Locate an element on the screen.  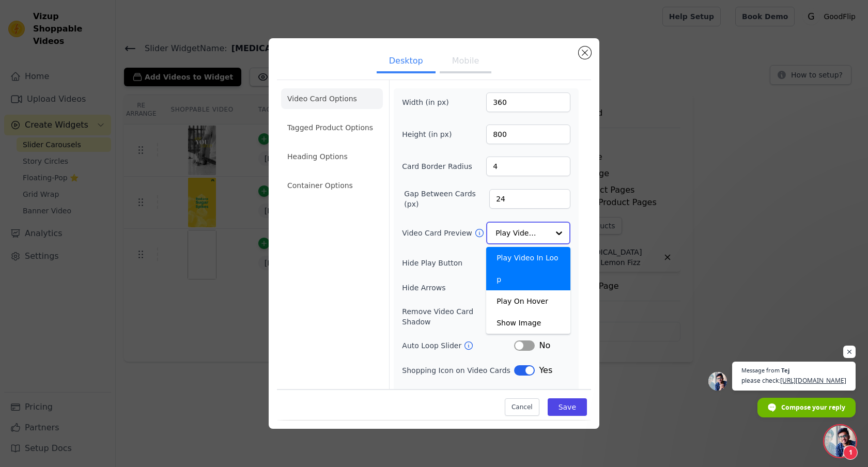
label: Auto Loop Slider is located at coordinates (432, 345).